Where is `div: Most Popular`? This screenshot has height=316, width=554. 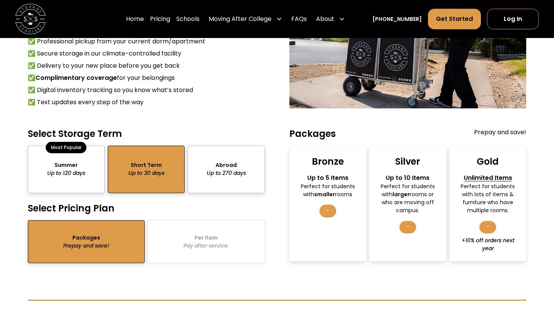 div: Most Popular is located at coordinates (66, 148).